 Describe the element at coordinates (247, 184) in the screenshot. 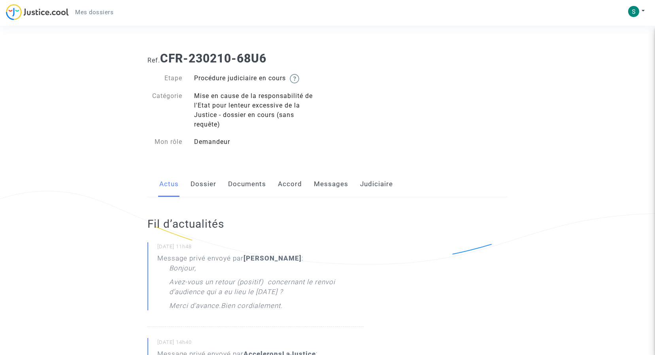

I see `a: Documents` at that location.